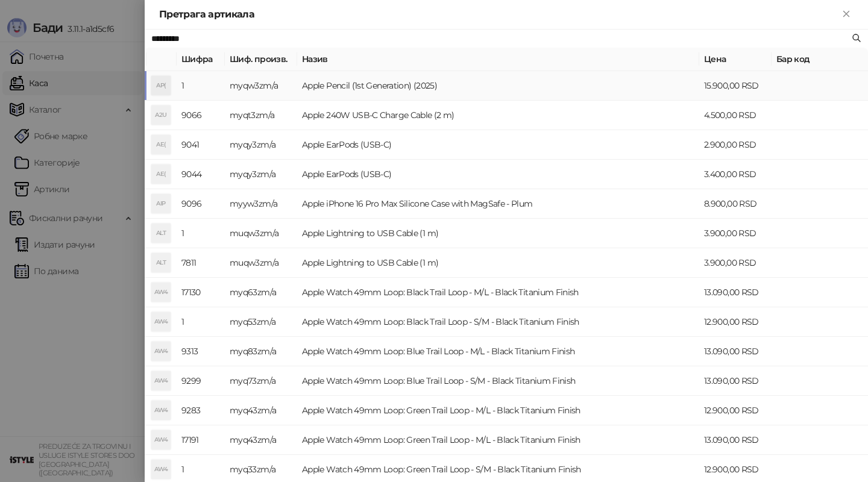  Describe the element at coordinates (498, 292) in the screenshot. I see `td: Apple Watch 49mm Loop: Black Trail Loop - M/L - Black Titanium Finish` at that location.